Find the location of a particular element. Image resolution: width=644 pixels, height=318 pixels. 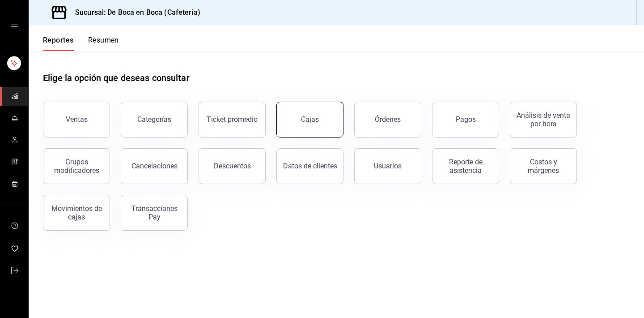

button: Reportes is located at coordinates (58, 43).